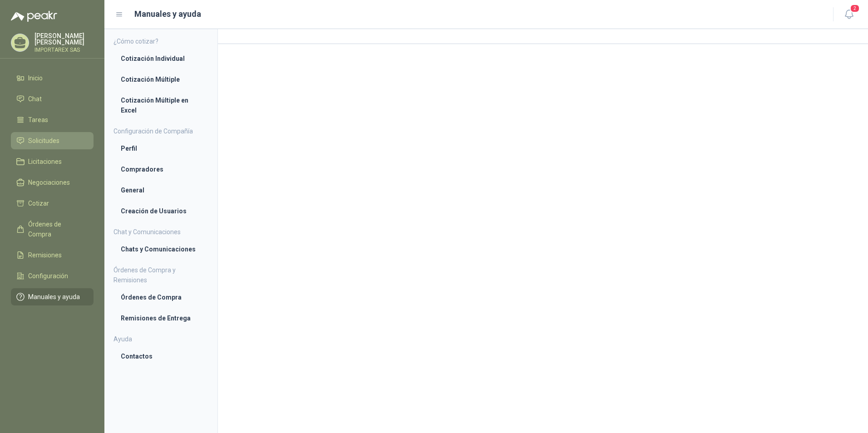  Describe the element at coordinates (53, 255) in the screenshot. I see `a: Remisiones` at that location.